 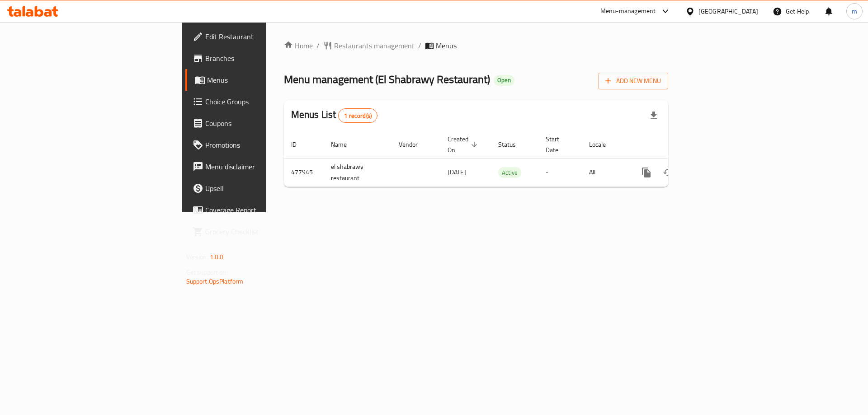 I want to click on span: Locale, so click(x=603, y=145).